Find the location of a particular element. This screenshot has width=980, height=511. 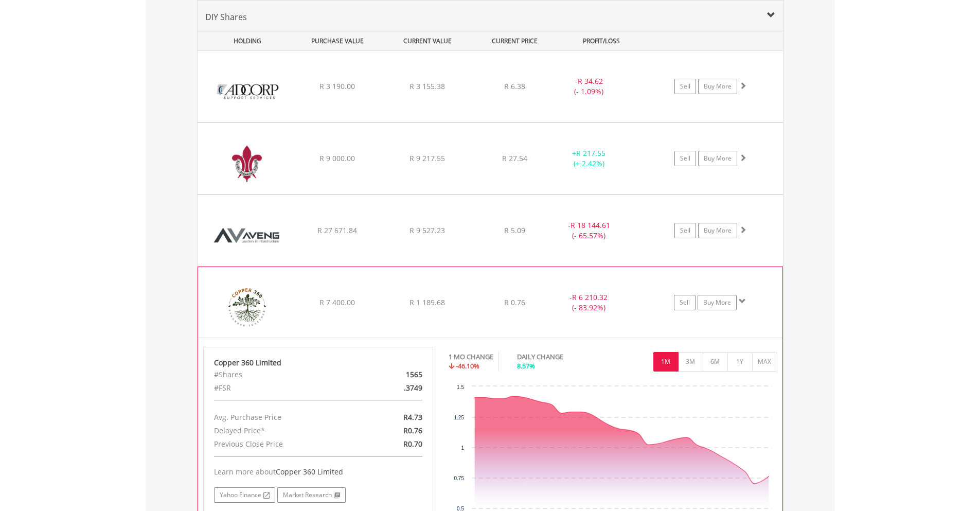

span: R 27.54 is located at coordinates (514, 158).